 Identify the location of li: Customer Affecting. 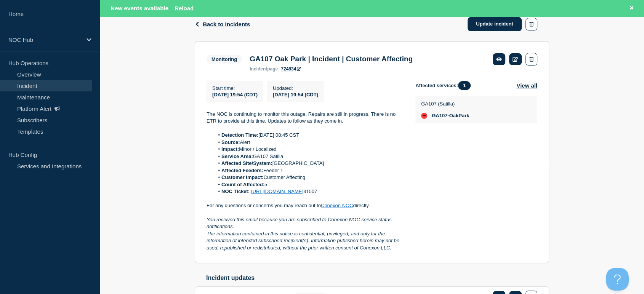
(309, 177).